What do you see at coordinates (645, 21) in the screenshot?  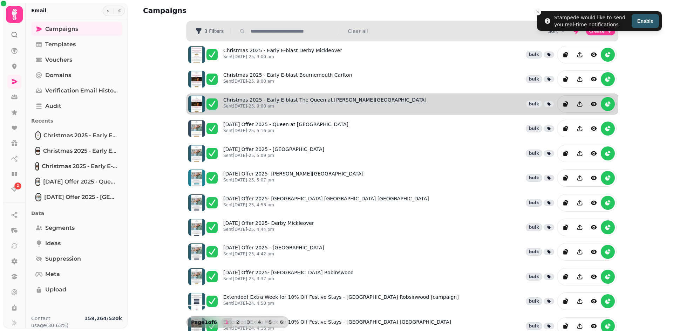 I see `button: Enable` at bounding box center [645, 21].